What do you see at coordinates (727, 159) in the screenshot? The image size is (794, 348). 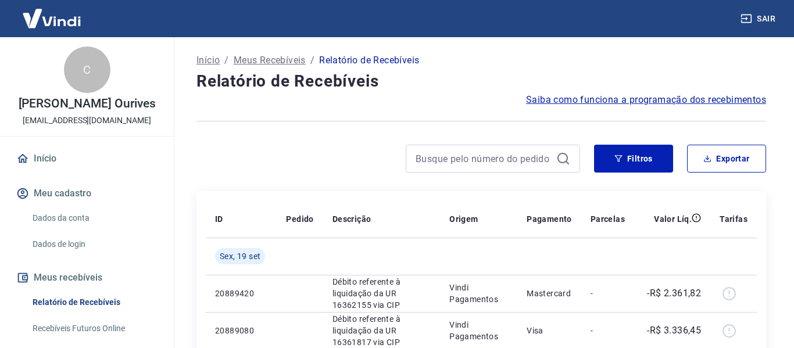 I see `button: Exportar` at bounding box center [727, 159].